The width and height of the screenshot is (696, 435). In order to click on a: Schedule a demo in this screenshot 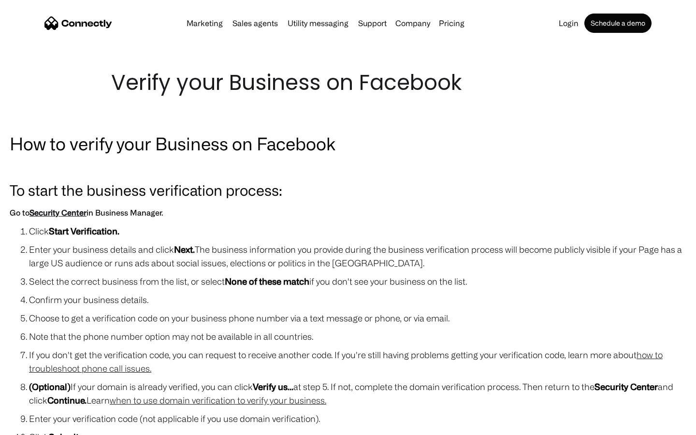, I will do `click(618, 23)`.